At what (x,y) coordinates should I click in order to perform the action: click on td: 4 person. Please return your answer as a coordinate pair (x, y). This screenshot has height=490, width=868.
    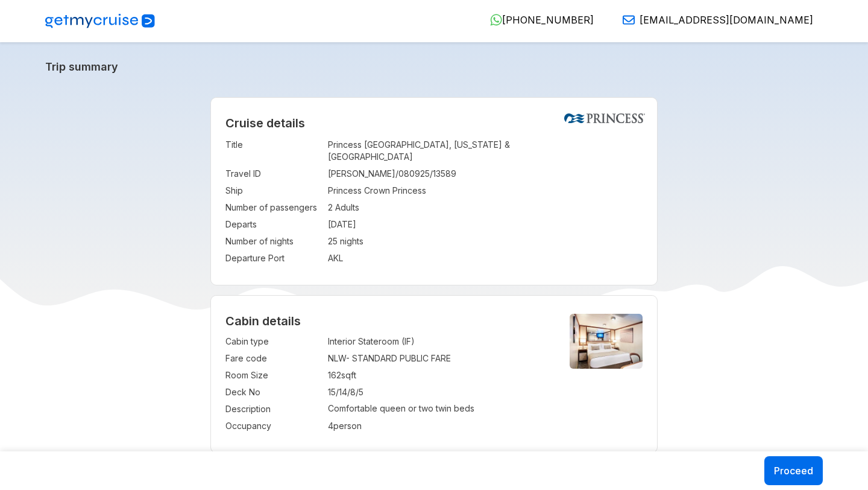
    Looking at the image, I should click on (439, 426).